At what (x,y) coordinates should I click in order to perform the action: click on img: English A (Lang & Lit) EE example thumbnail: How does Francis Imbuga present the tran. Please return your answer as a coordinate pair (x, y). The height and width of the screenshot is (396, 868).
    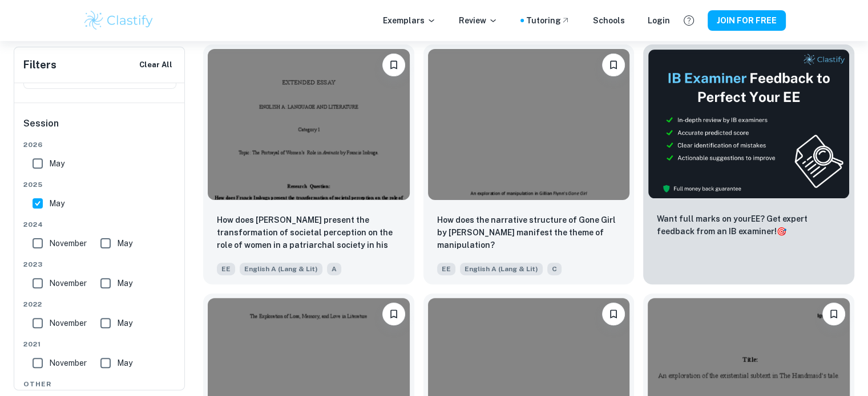
    Looking at the image, I should click on (309, 124).